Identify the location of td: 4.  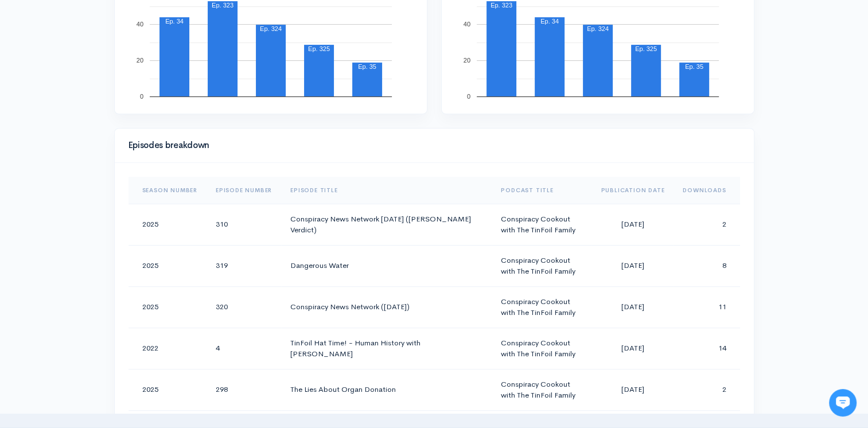
(243, 348).